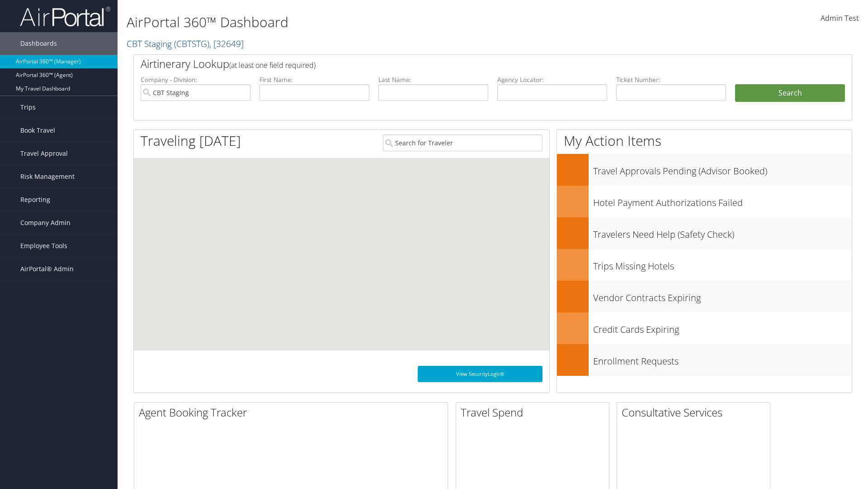 This screenshot has width=868, height=489. I want to click on a: Credit Cards Expiring, so click(705, 328).